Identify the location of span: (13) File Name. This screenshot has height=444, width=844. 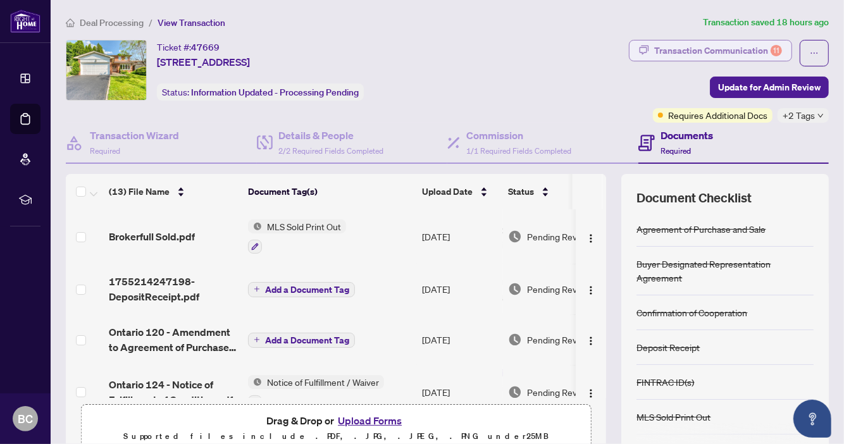
(139, 192).